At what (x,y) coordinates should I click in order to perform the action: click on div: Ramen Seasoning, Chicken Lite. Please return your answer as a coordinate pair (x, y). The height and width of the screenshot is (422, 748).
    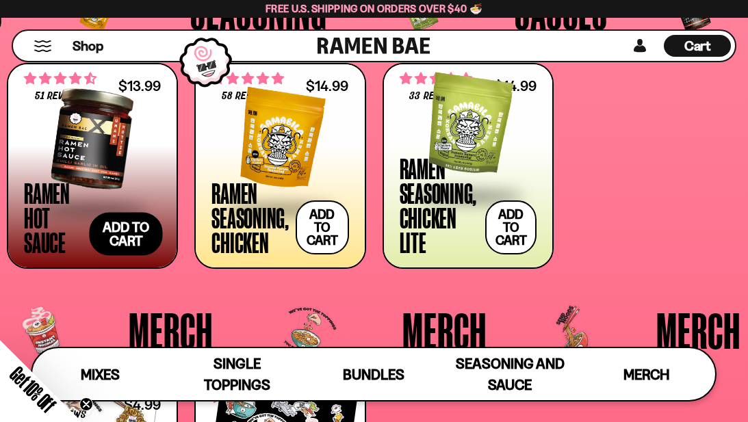
    Looking at the image, I should click on (439, 205).